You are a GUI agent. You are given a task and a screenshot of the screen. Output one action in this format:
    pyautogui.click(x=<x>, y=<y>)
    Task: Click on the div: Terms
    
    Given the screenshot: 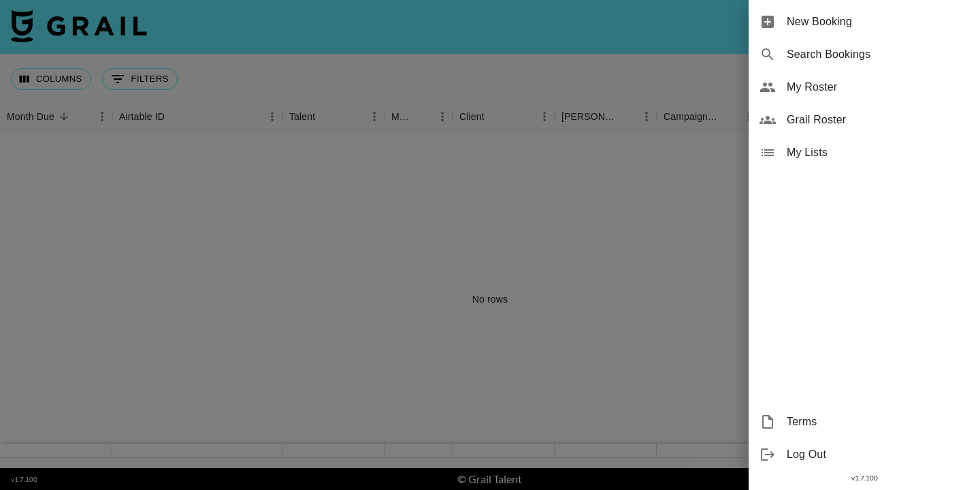 What is the action you would take?
    pyautogui.click(x=864, y=422)
    